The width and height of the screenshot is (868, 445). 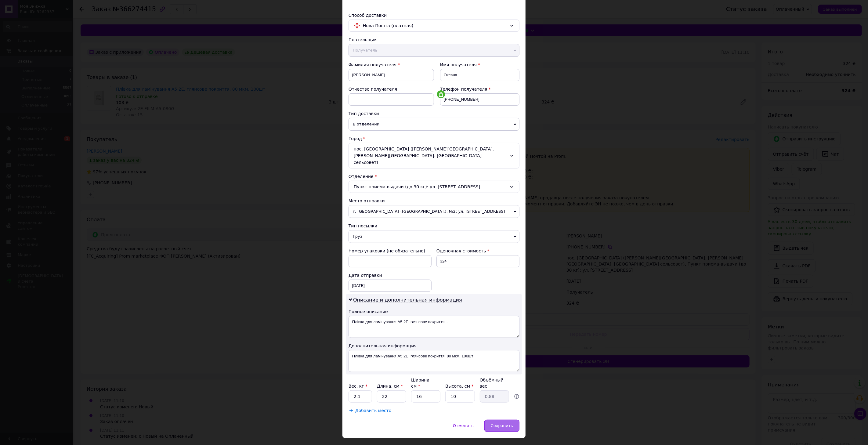 What do you see at coordinates (480, 100) in the screenshot?
I see `input: +380` at bounding box center [480, 100].